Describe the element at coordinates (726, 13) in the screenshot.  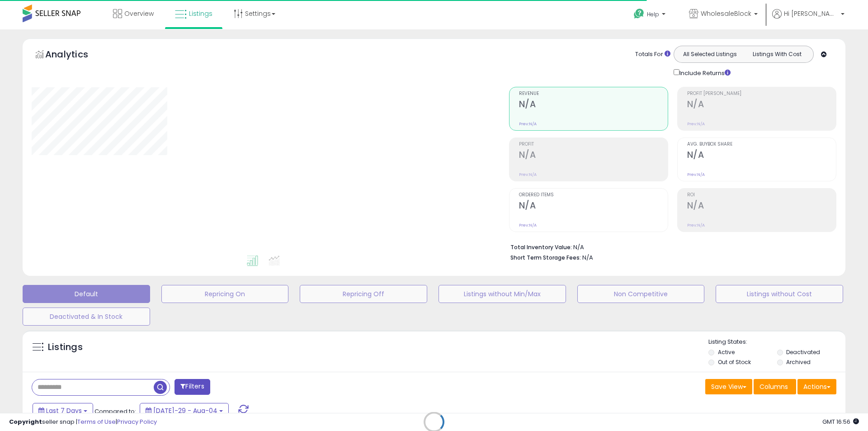
I see `span: WholesaleBlock` at that location.